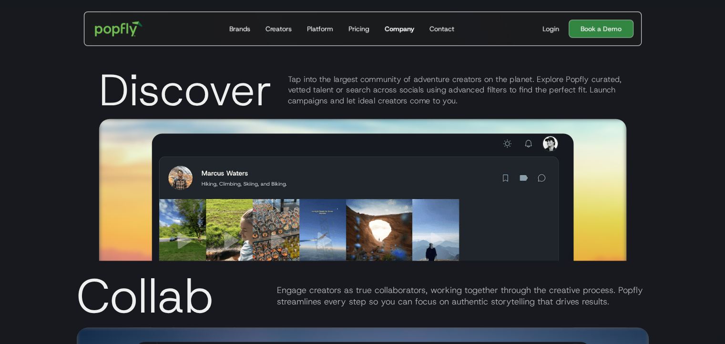 This screenshot has height=344, width=725. I want to click on a: Company, so click(399, 29).